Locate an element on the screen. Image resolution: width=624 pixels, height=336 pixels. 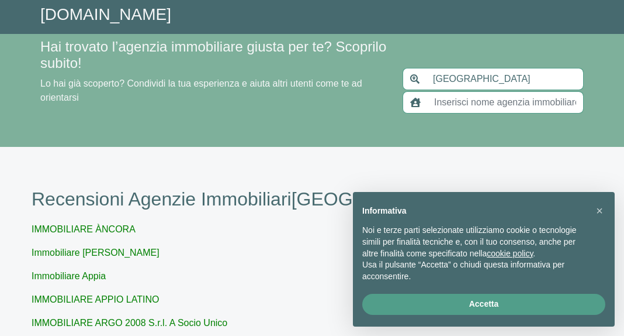
button: Chiudi questa informativa is located at coordinates (600, 210).